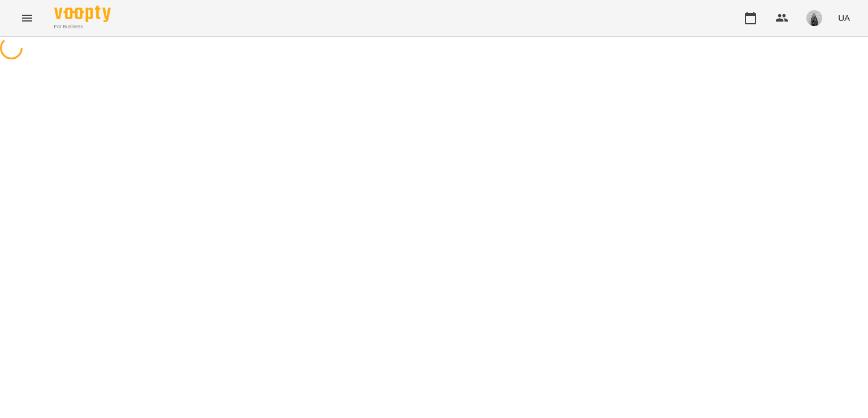 This screenshot has height=418, width=868. I want to click on button: Menu, so click(27, 18).